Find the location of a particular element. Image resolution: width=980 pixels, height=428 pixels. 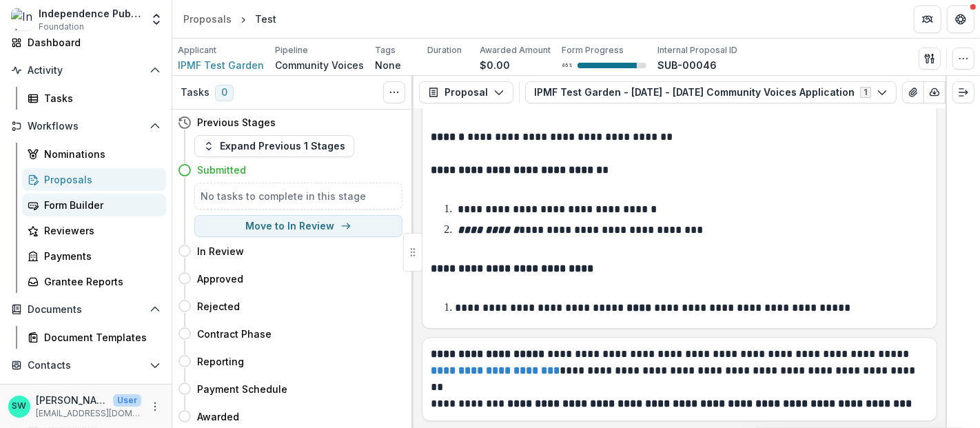

a: IPMF Test Garden is located at coordinates (220, 65).